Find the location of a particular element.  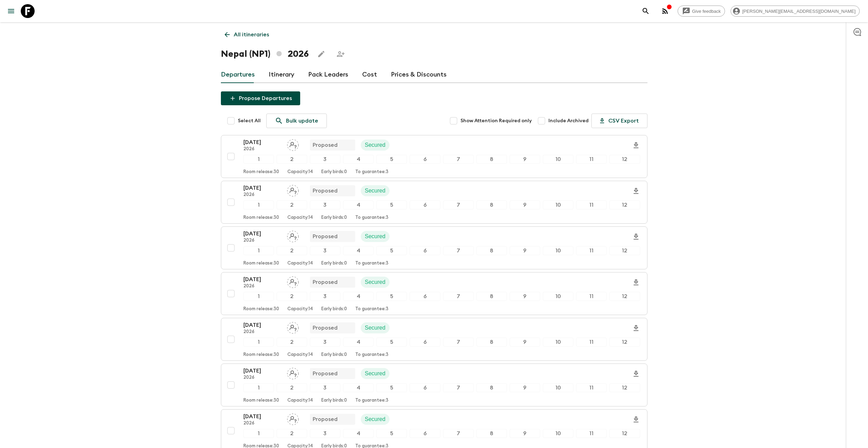

div: 11 is located at coordinates (592, 296).